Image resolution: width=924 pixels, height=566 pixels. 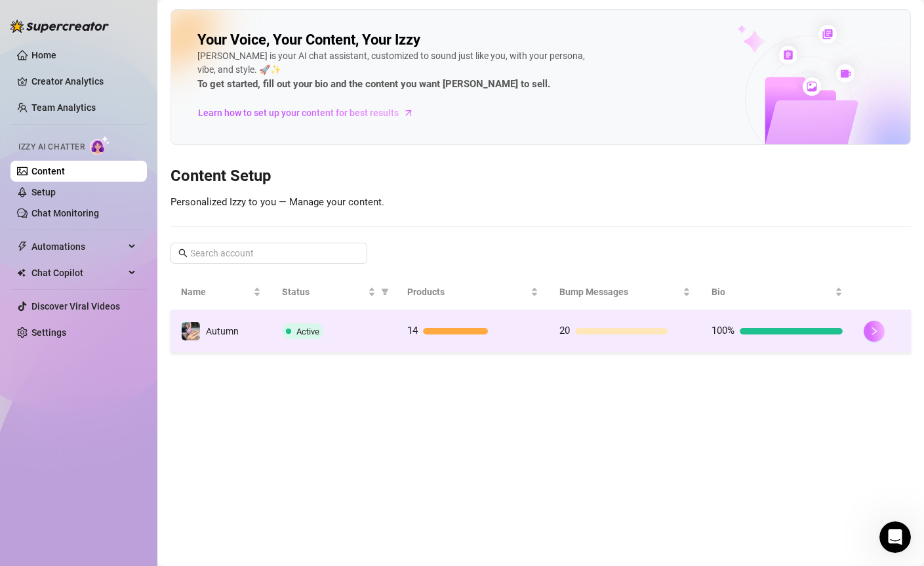 I want to click on button: right, so click(x=874, y=331).